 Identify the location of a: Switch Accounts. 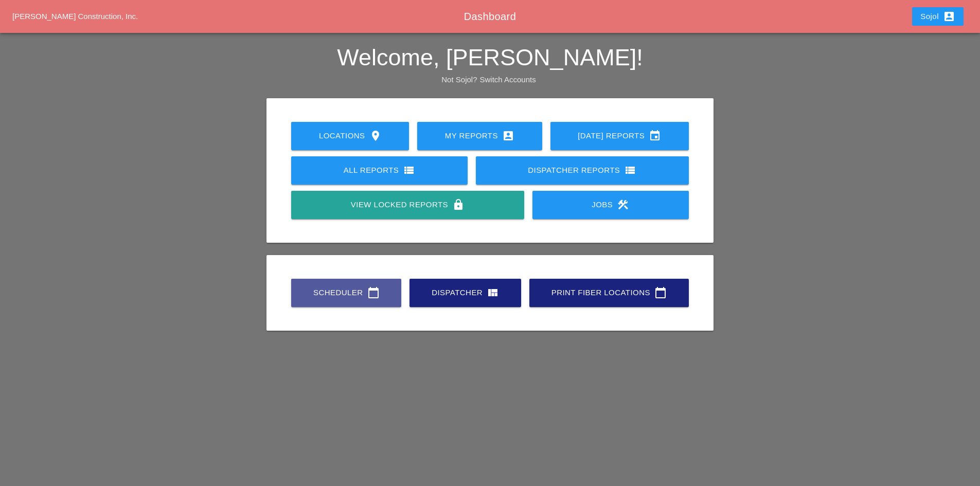
(508, 80).